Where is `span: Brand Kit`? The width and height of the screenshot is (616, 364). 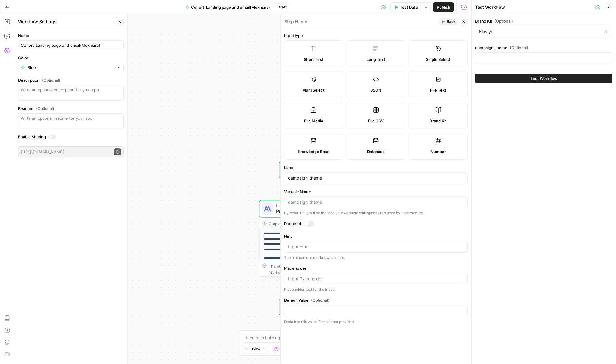 span: Brand Kit is located at coordinates (438, 121).